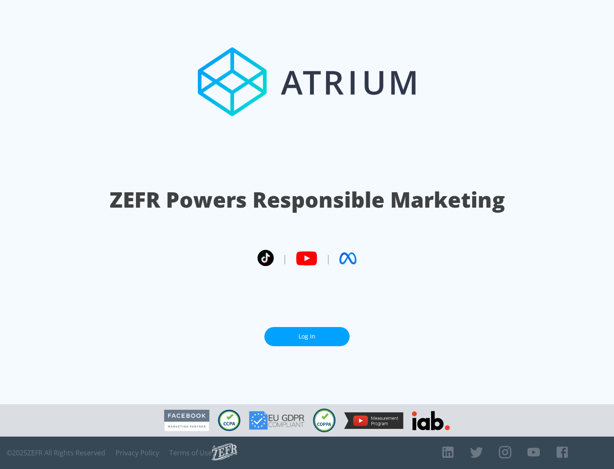  I want to click on span: © 2025 ZEFR All Rights Reserved, so click(56, 453).